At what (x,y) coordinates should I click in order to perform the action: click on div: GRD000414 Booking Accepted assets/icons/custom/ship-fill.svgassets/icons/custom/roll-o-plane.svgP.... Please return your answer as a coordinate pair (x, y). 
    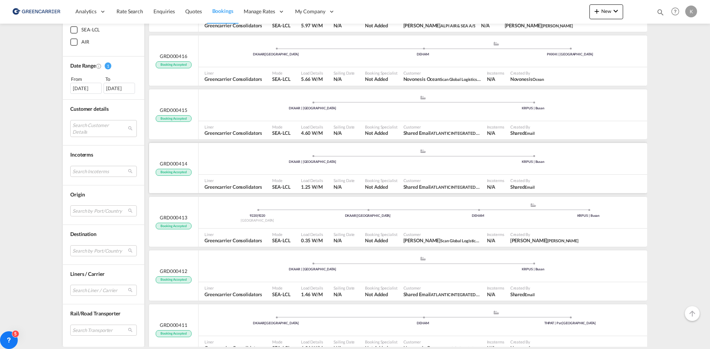
    Looking at the image, I should click on (398, 168).